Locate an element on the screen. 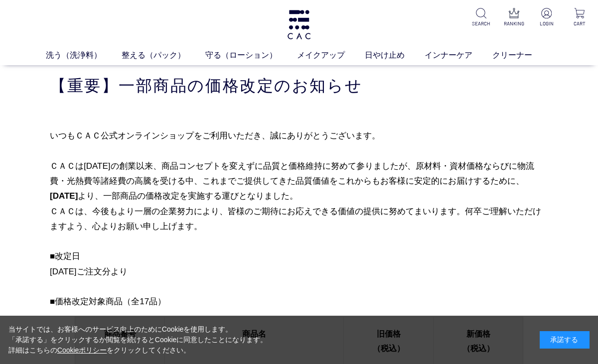  a: Cookieポリシー is located at coordinates (83, 350).